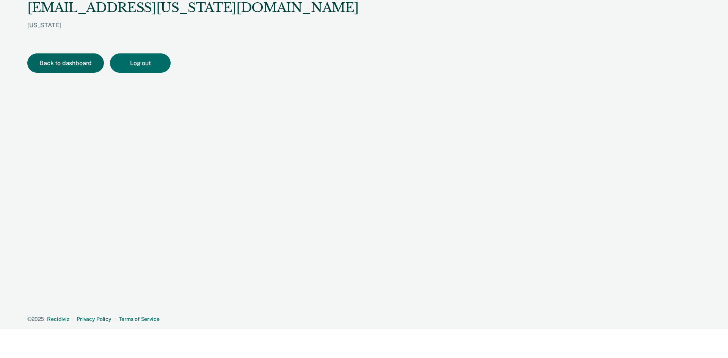 This screenshot has height=358, width=728. I want to click on button: Back to dashboard, so click(66, 63).